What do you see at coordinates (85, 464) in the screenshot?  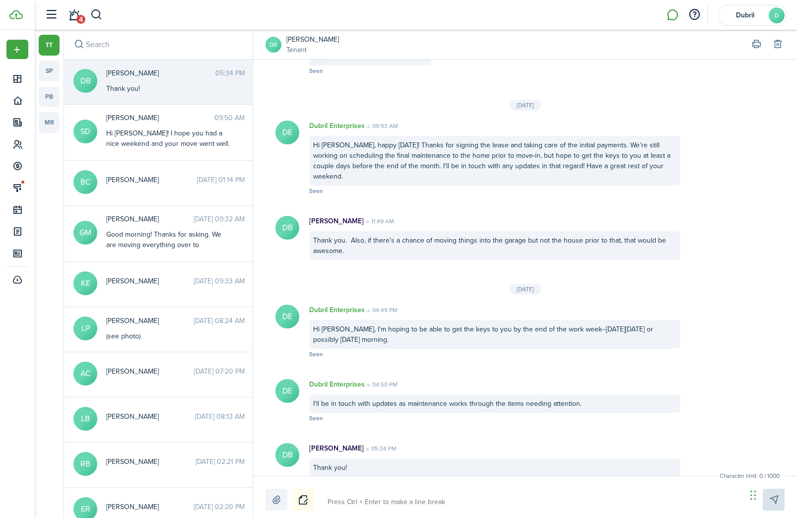 I see `avatar-text: RB` at bounding box center [85, 464].